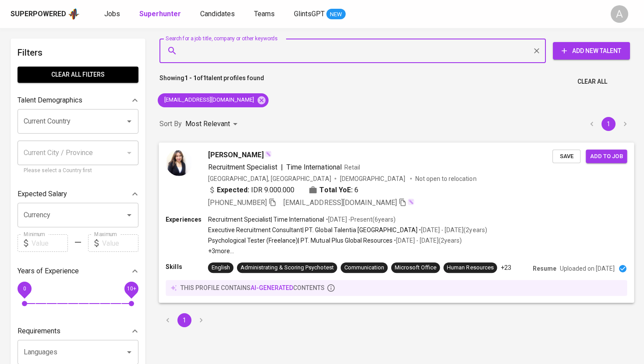 The height and width of the screenshot is (364, 644). Describe the element at coordinates (566, 156) in the screenshot. I see `span: Save` at that location.